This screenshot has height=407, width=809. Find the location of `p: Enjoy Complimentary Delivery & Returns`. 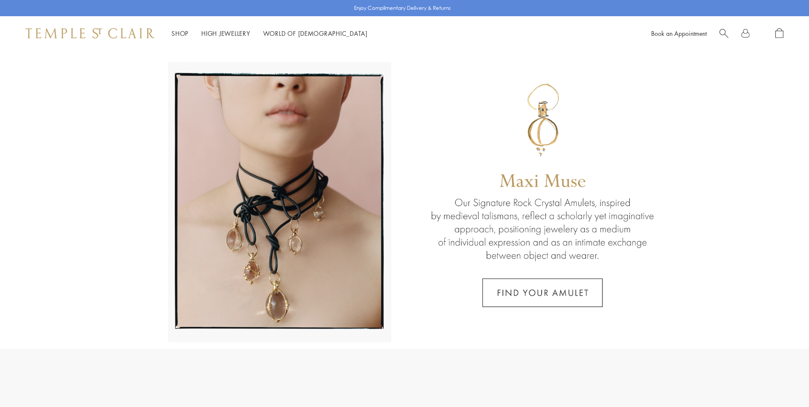

p: Enjoy Complimentary Delivery & Returns is located at coordinates (402, 8).